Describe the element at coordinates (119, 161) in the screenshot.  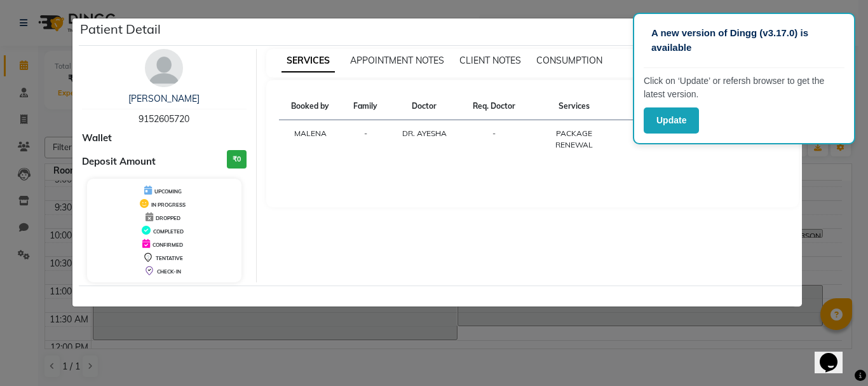
I see `span: Deposit Amount` at that location.